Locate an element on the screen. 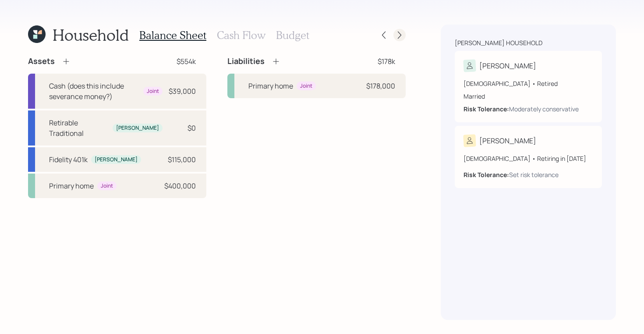 This screenshot has height=334, width=644. div: Cash (does this include severance money?) is located at coordinates (94, 92).